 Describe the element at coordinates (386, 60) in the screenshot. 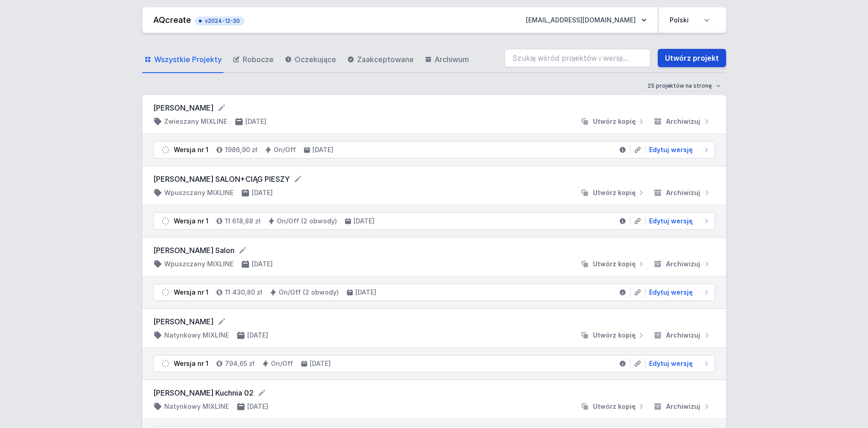

I see `span: Zaakceptowane` at that location.